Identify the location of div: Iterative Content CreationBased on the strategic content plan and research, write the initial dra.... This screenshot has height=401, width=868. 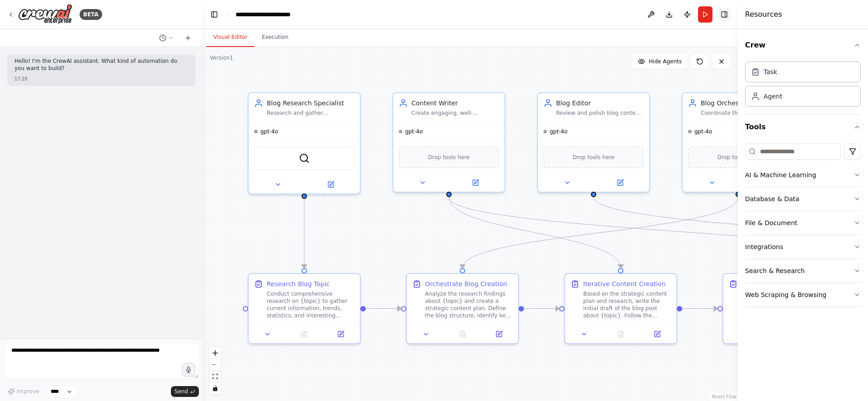
(621, 309).